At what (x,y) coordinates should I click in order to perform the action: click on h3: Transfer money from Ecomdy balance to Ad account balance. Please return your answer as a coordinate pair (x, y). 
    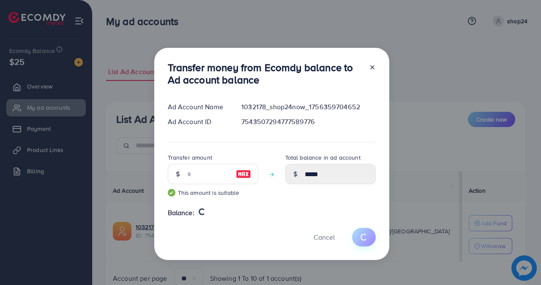
    Looking at the image, I should click on (265, 74).